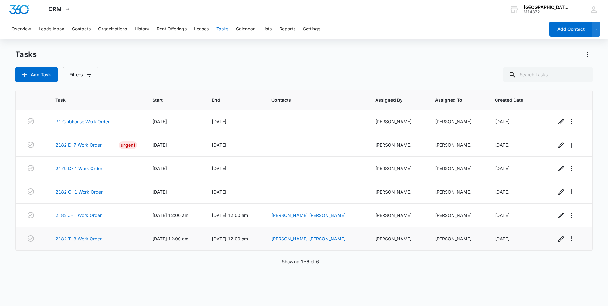  Describe the element at coordinates (81, 29) in the screenshot. I see `button: Contacts` at that location.